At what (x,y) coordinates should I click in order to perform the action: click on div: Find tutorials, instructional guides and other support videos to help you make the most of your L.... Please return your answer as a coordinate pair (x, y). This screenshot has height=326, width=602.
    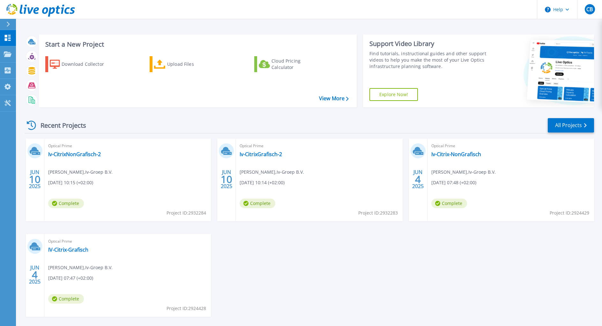
    Looking at the image, I should click on (428, 60).